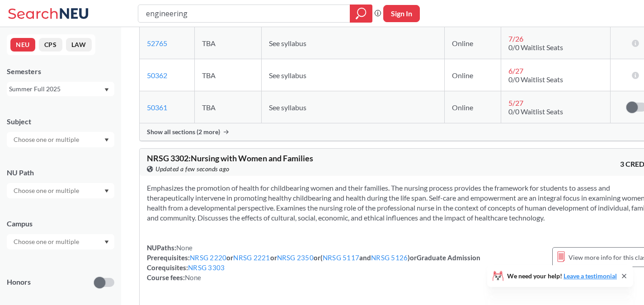 The width and height of the screenshot is (644, 305). I want to click on div: NU Path, so click(61, 173).